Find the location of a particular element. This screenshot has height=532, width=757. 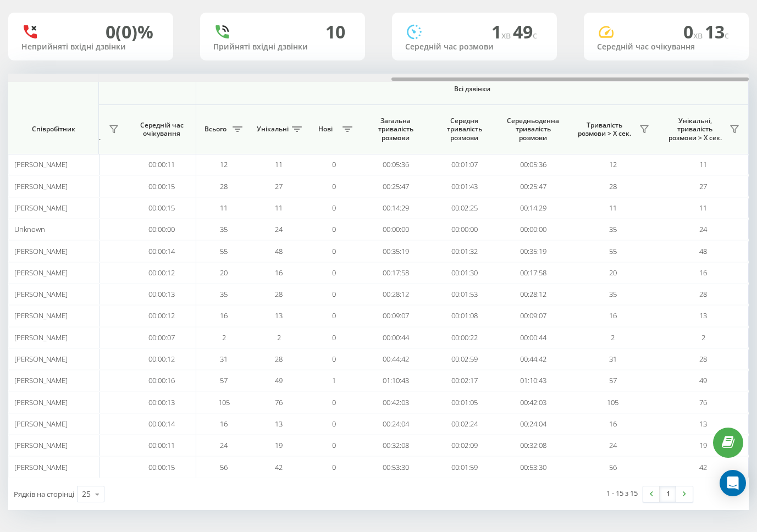

div: 25 is located at coordinates (86, 494).